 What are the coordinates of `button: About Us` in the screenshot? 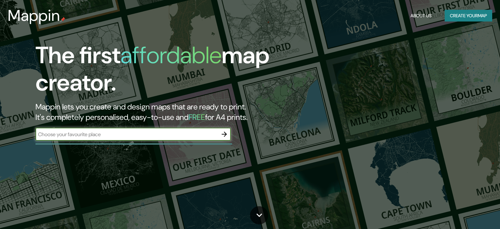 It's located at (421, 16).